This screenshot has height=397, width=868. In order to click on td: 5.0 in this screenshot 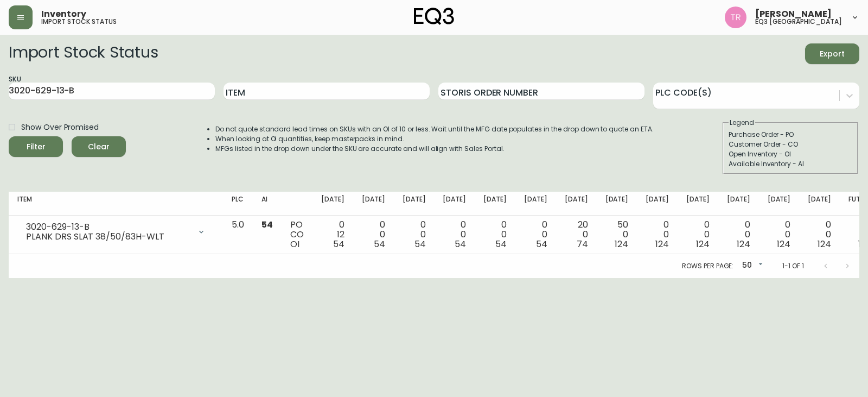, I will do `click(238, 234)`.